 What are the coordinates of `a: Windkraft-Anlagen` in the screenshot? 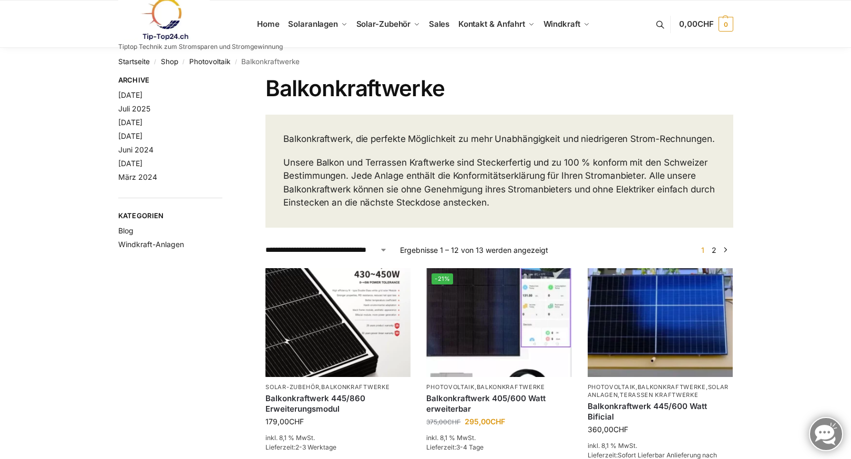 It's located at (151, 244).